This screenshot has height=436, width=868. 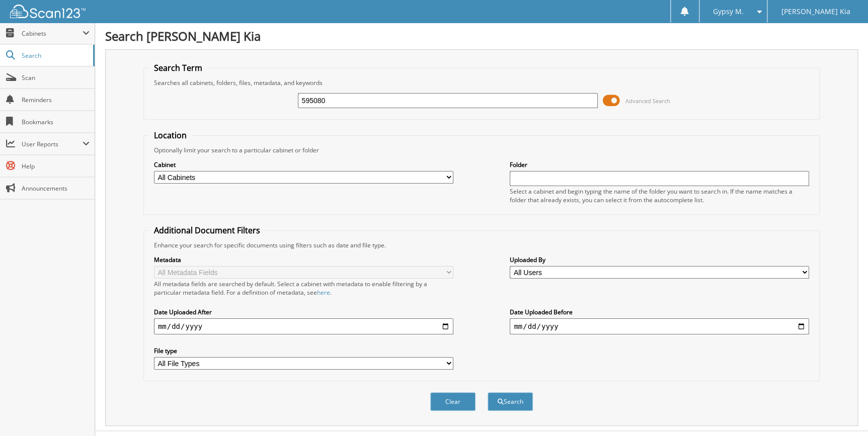 I want to click on legend: Location, so click(x=170, y=135).